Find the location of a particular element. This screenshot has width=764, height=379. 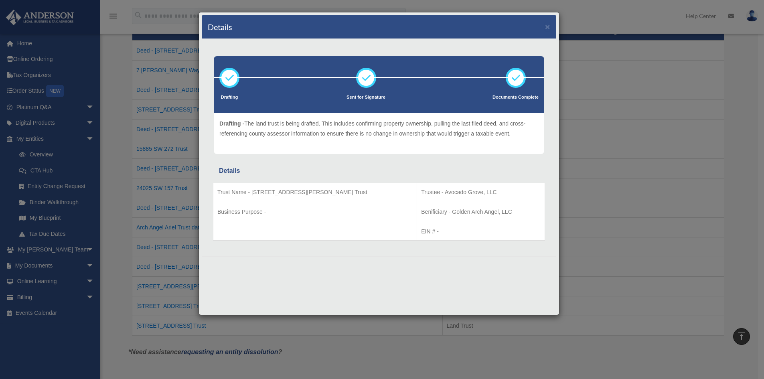

p: Benificiary - Golden Arch Angel, LLC is located at coordinates (481, 212).